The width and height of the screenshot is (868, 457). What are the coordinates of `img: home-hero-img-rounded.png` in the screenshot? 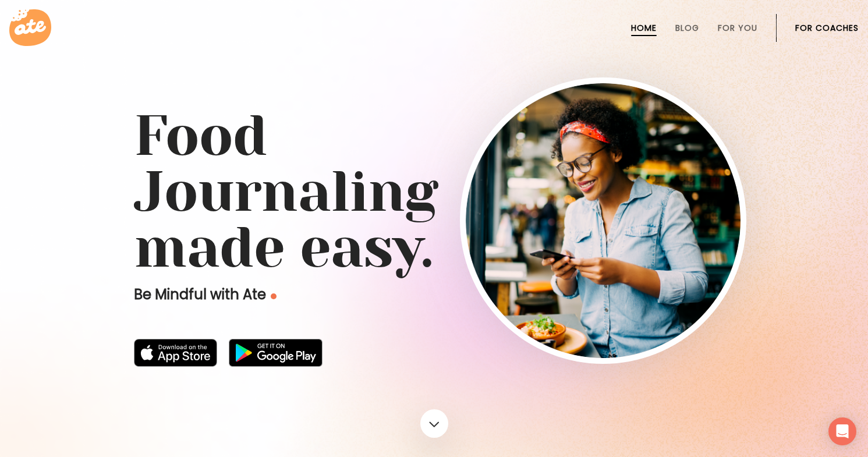 It's located at (603, 220).